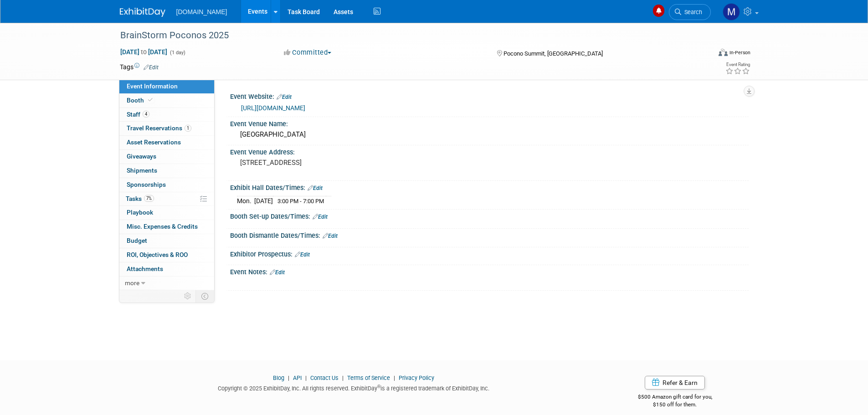  I want to click on button: Committed, so click(307, 53).